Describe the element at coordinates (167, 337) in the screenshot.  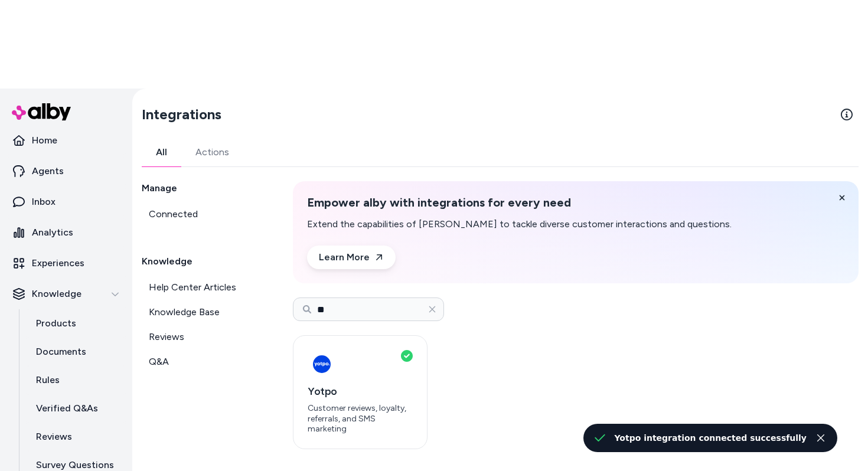
I see `span: Reviews` at that location.